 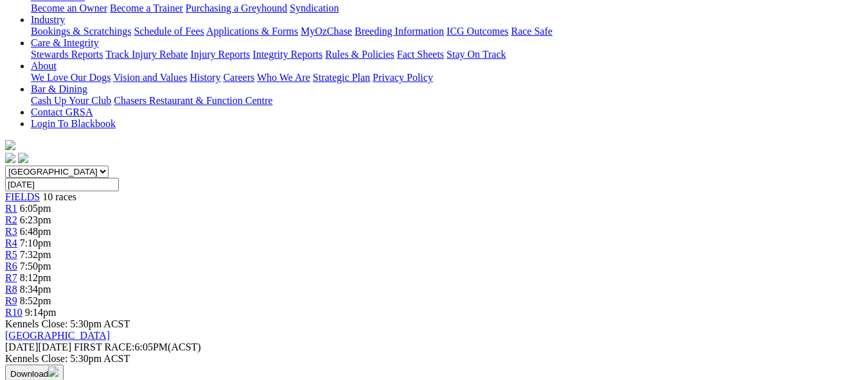 What do you see at coordinates (147, 7) in the screenshot?
I see `a: Become a Trainer` at bounding box center [147, 7].